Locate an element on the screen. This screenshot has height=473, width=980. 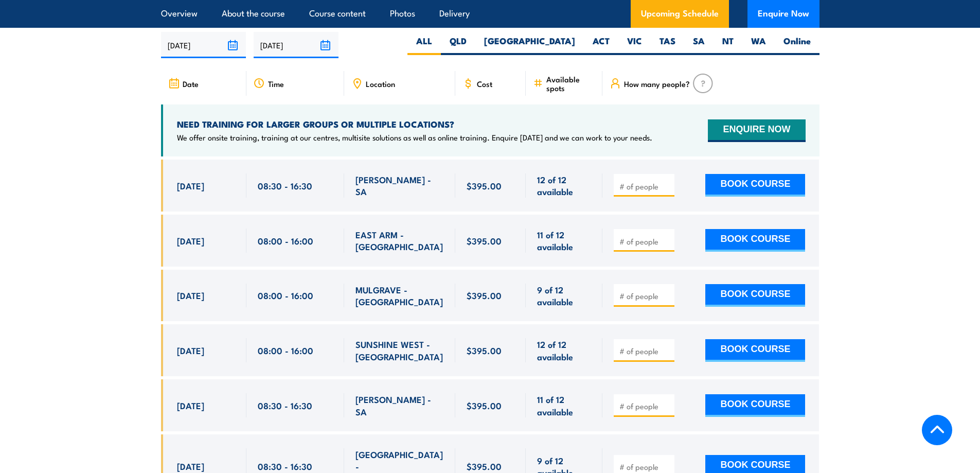
label: QLD is located at coordinates (458, 45).